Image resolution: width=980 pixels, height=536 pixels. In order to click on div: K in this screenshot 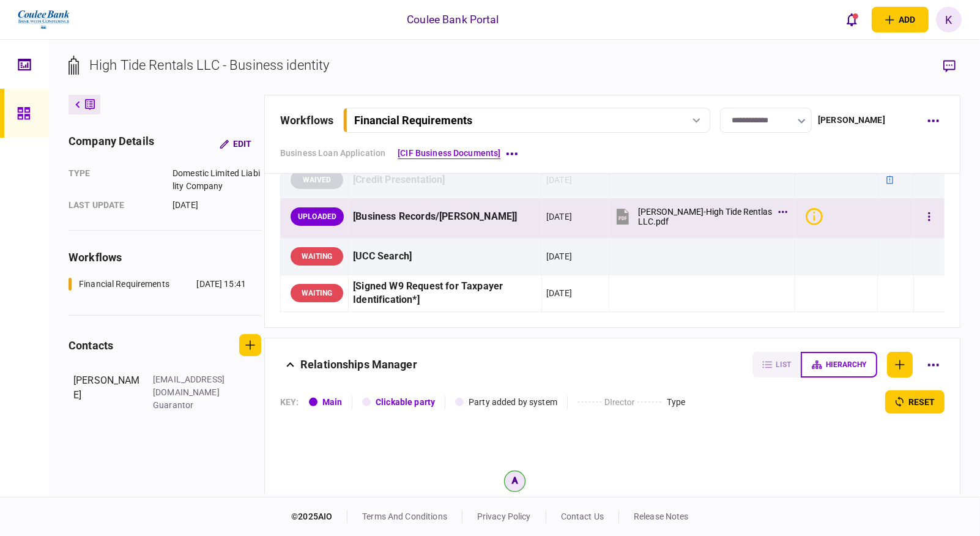, I will do `click(949, 19)`.